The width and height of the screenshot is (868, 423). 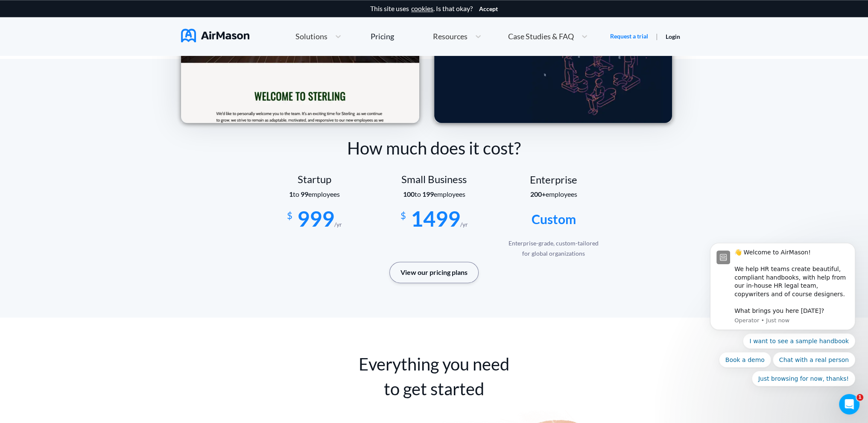 What do you see at coordinates (215, 36) in the screenshot?
I see `img: AirMason Logo` at bounding box center [215, 36].